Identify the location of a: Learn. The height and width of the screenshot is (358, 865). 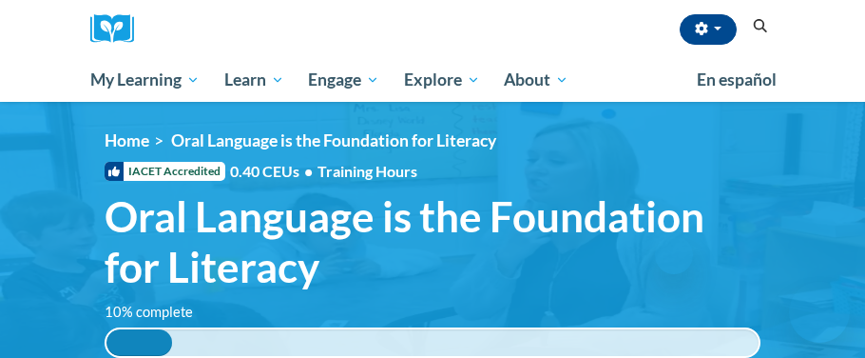
(254, 80).